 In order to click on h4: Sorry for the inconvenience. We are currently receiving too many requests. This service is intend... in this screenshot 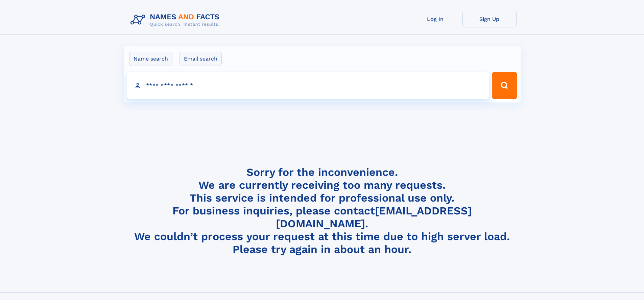, I will do `click(322, 211)`.